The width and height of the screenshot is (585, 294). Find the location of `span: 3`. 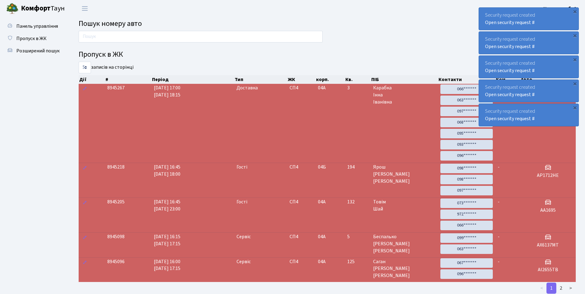

span: 3 is located at coordinates (358, 88).